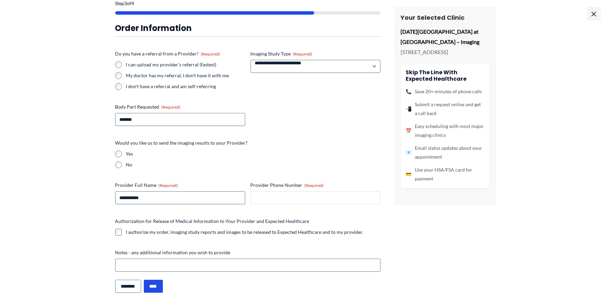 The width and height of the screenshot is (611, 306). Describe the element at coordinates (180, 185) in the screenshot. I see `label: Provider Full Name` at that location.